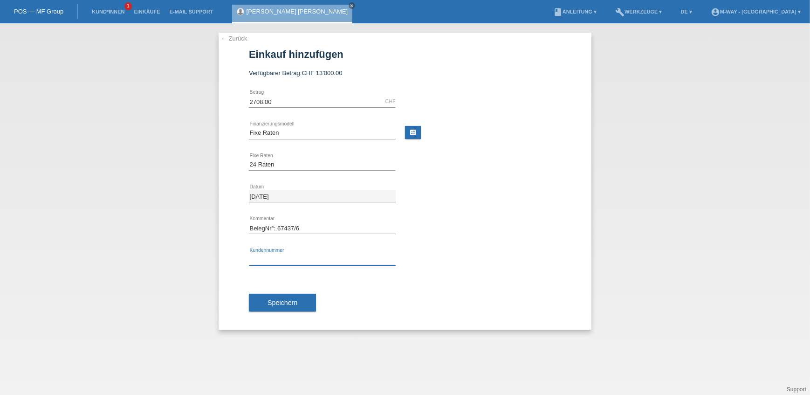 The height and width of the screenshot is (395, 810). I want to click on span: Speichern, so click(283, 303).